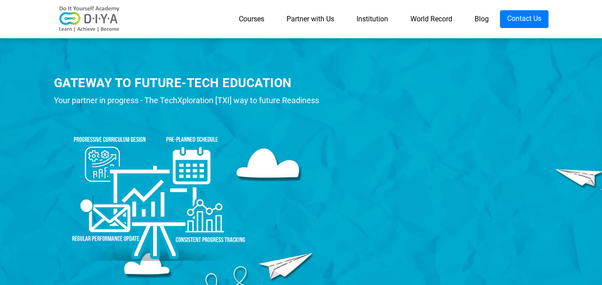 This screenshot has height=285, width=602. What do you see at coordinates (524, 19) in the screenshot?
I see `a: Contact Us` at bounding box center [524, 19].